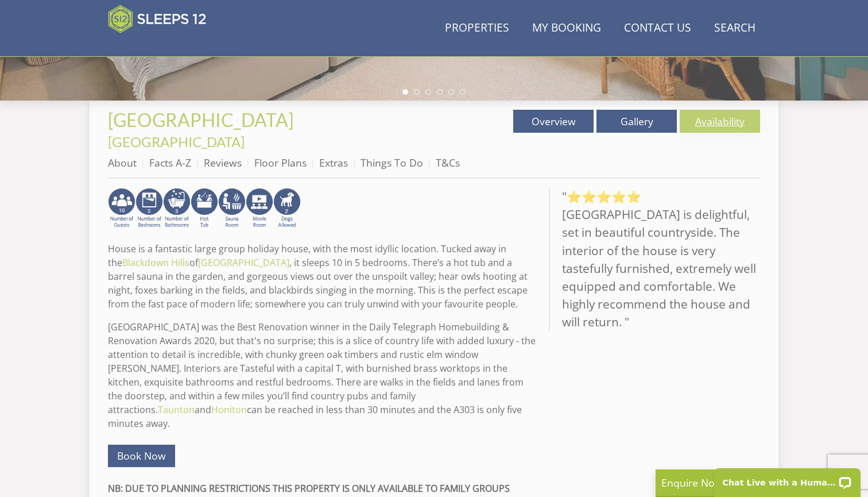 The image size is (868, 497). What do you see at coordinates (309, 488) in the screenshot?
I see `strong: NB: DUE TO PLANNING RESTRICTIONS THIS PROPERTY IS ONLY AVAILABLE TO FAMILY GROUPS` at bounding box center [309, 488].